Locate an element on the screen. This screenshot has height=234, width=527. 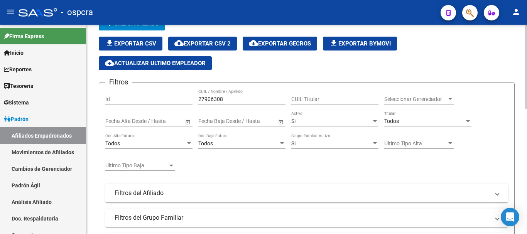
mat-icon: menu is located at coordinates (11, 12).